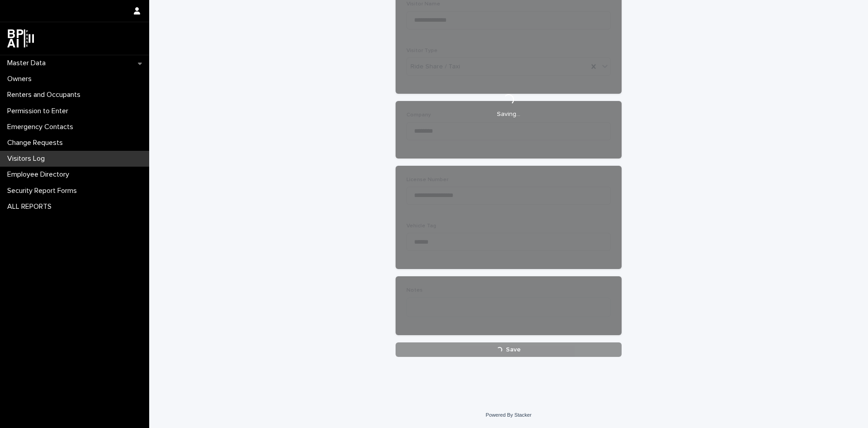  I want to click on span: Save, so click(513, 350).